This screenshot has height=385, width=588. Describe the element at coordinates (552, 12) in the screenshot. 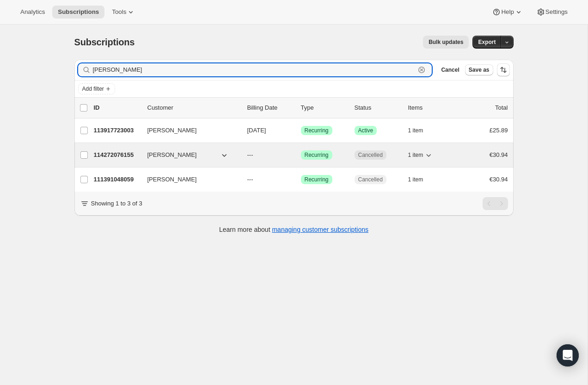

I see `button: Settings` at that location.